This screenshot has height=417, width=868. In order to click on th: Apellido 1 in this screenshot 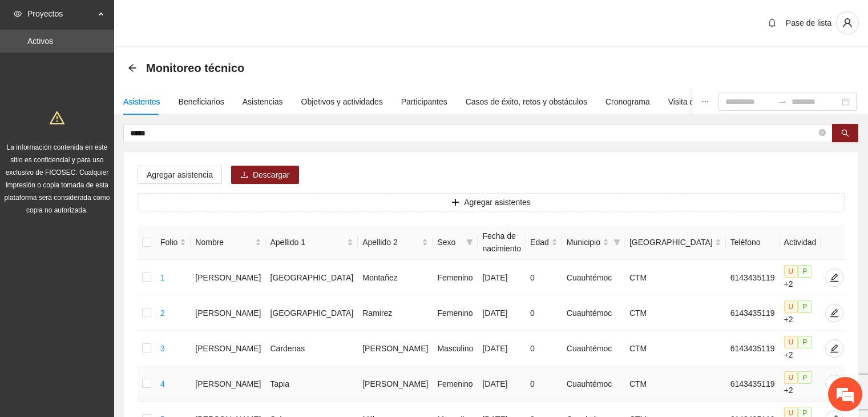, I will do `click(312, 242)`.